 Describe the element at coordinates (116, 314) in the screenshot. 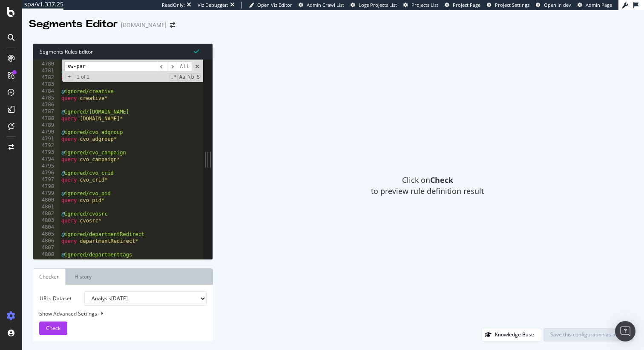

I see `div: Show Advanced Settings` at that location.